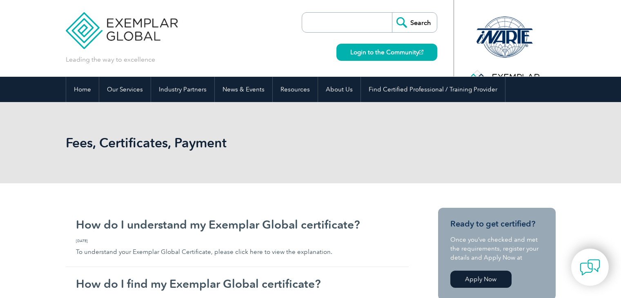  Describe the element at coordinates (222, 142) in the screenshot. I see `h1: Fees, Certificates, Payment` at that location.